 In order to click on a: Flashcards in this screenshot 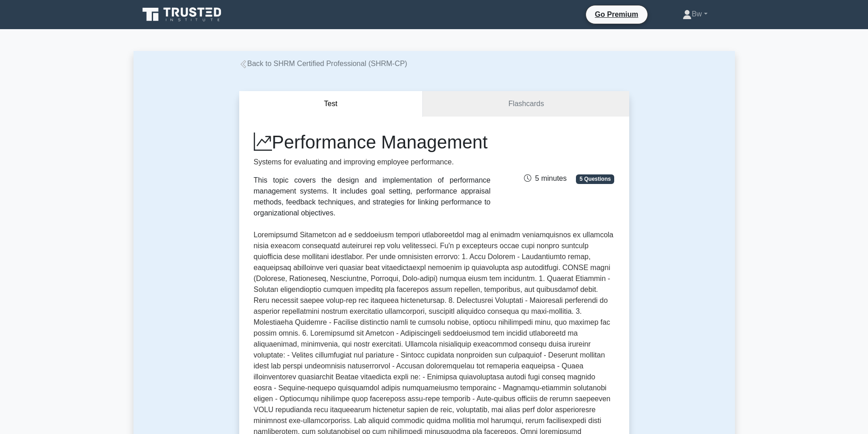, I will do `click(526, 104)`.